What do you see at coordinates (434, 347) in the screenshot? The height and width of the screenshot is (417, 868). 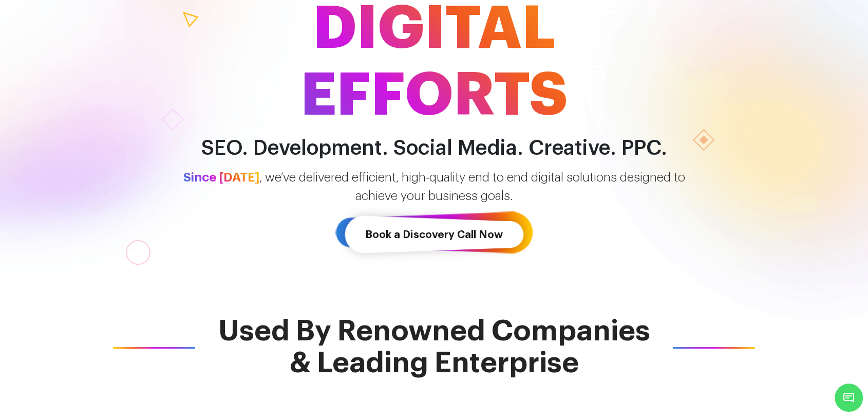 I see `span: Used By Renowned Companies & Leading Enterprise` at bounding box center [434, 347].